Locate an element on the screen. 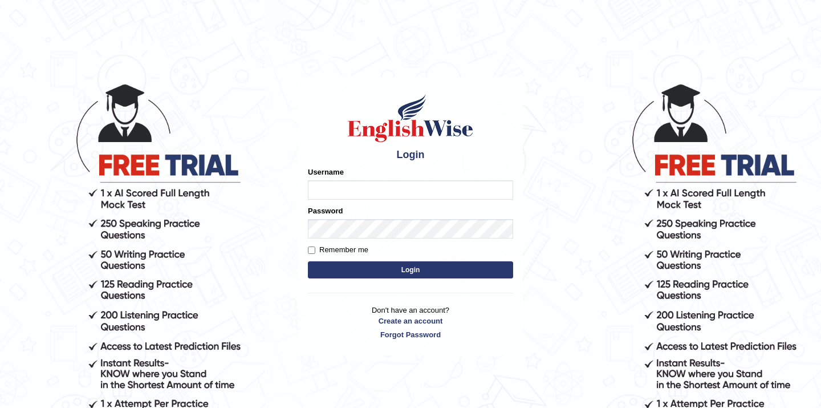  label: Password is located at coordinates (325, 210).